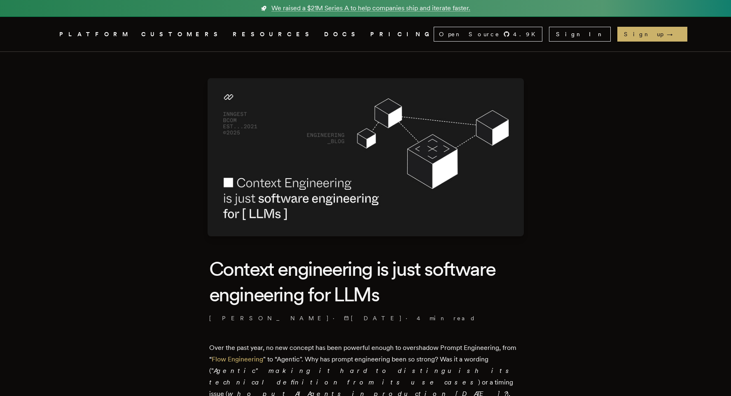 The width and height of the screenshot is (731, 396). Describe the element at coordinates (182, 34) in the screenshot. I see `a: CUSTOMERS` at that location.